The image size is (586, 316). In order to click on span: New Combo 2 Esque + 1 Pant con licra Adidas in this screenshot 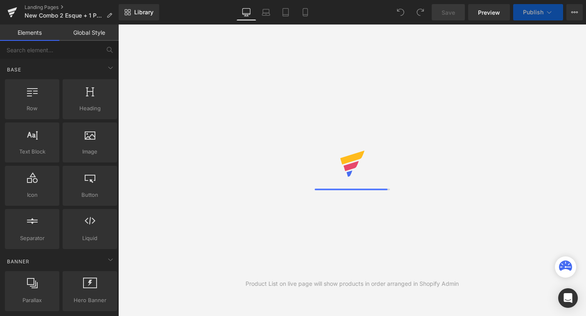, I will do `click(64, 16)`.